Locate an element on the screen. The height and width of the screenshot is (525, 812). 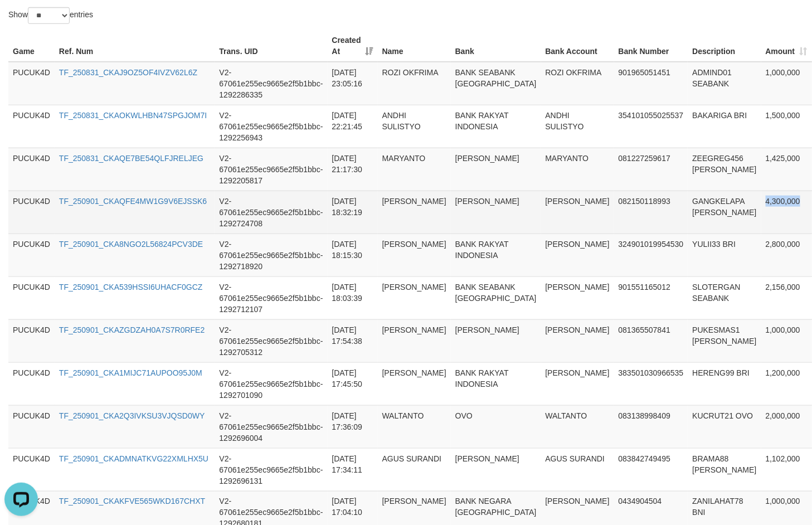
td: KUCRUT21 OVO is located at coordinates (724, 427).